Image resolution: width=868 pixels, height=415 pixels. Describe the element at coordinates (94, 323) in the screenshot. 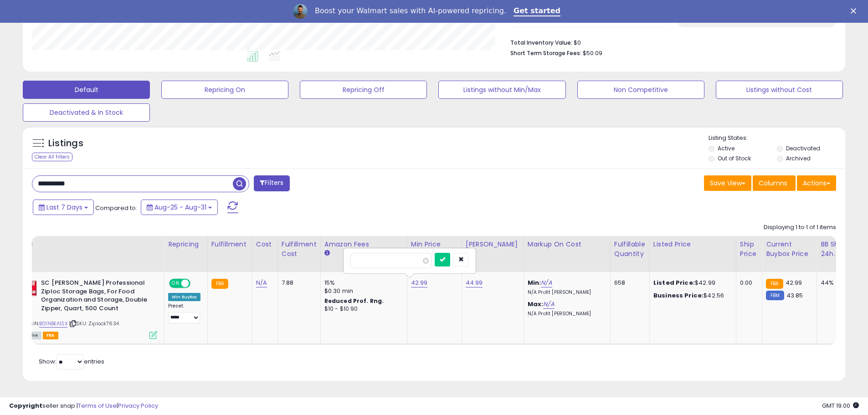

I see `span: | SKU: Ziplock7634` at that location.